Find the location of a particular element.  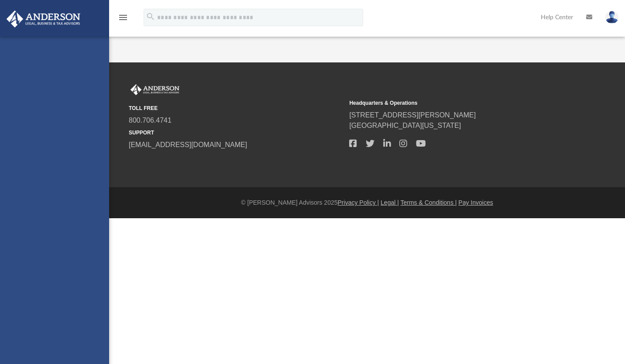

a: Privacy Policy | is located at coordinates (359, 202).